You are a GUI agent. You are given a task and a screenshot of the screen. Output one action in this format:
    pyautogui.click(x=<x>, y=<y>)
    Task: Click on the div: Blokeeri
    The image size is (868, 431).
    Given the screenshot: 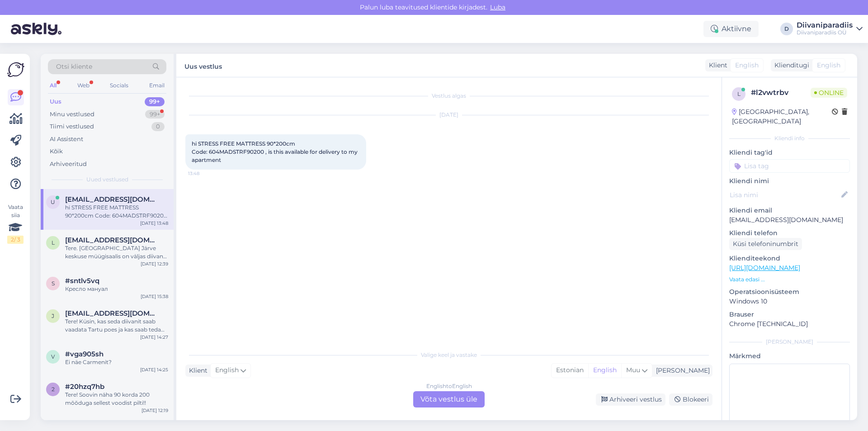 What is the action you would take?
    pyautogui.click(x=691, y=399)
    